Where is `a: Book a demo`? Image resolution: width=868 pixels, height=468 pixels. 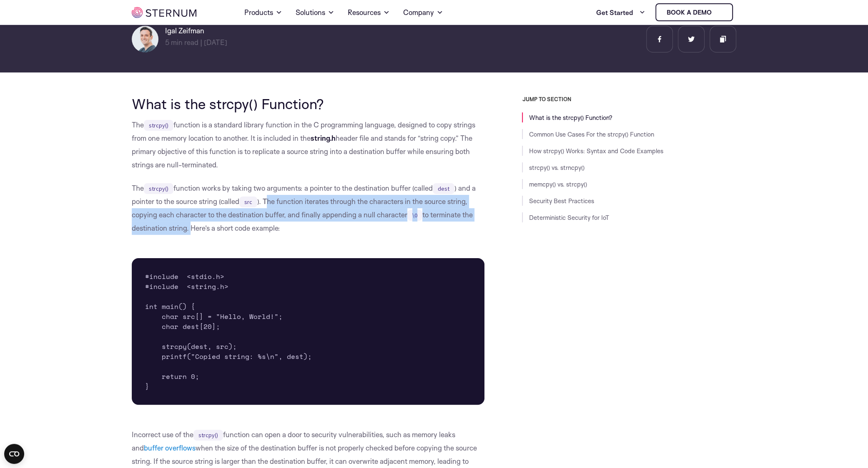 a: Book a demo is located at coordinates (694, 12).